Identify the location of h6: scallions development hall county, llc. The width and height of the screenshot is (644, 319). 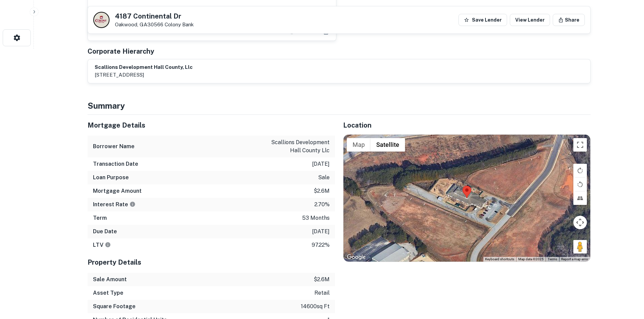
(144, 67).